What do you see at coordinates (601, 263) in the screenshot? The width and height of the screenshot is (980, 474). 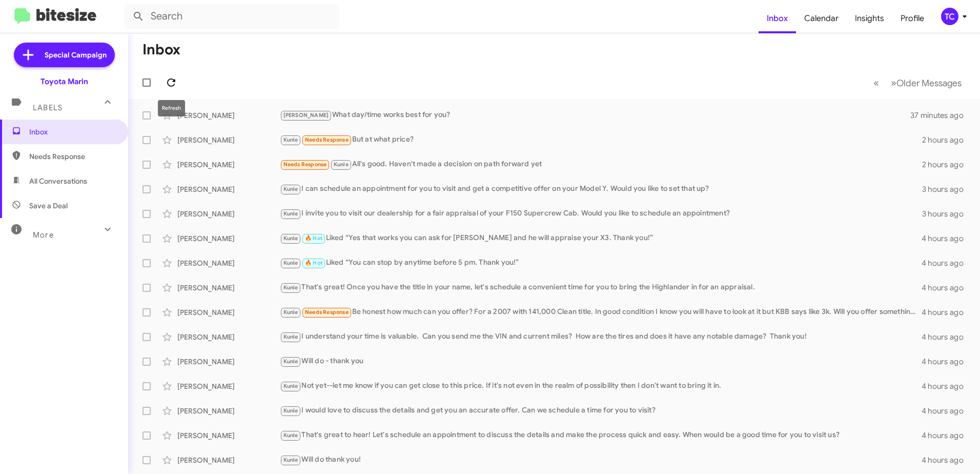 I see `div: Liked “You can stop by anytime before 5 pm. Thank you!”` at bounding box center [601, 263].